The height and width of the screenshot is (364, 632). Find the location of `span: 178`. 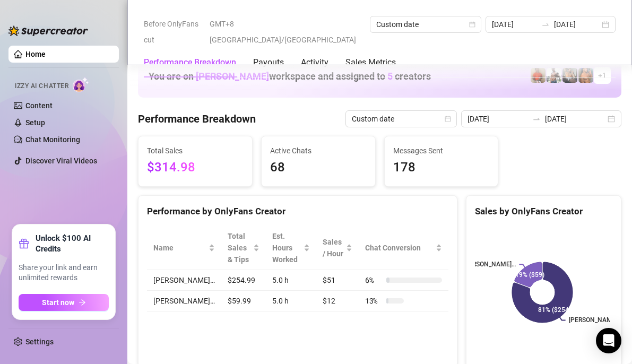

span: 178 is located at coordinates (441, 167).